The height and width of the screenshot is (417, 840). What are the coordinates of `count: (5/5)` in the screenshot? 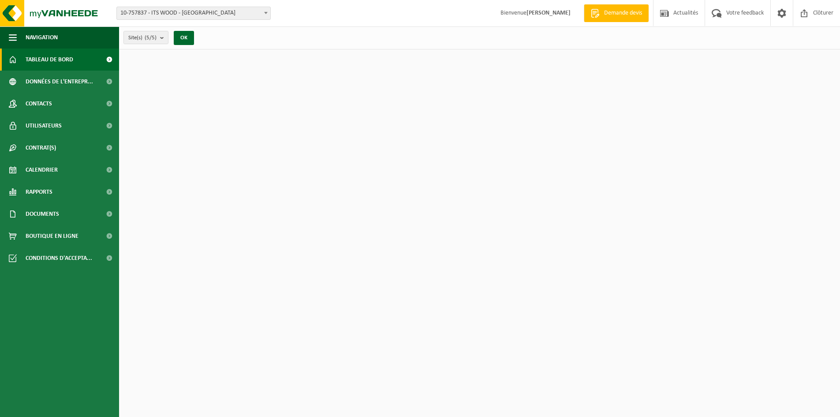 It's located at (150, 38).